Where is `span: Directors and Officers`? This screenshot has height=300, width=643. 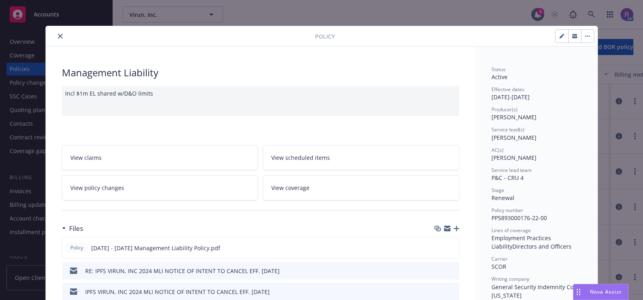
span: Directors and Officers is located at coordinates (542, 246).